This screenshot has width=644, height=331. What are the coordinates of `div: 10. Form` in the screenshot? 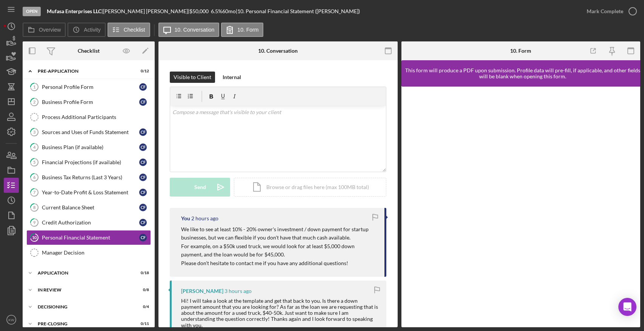 It's located at (520, 51).